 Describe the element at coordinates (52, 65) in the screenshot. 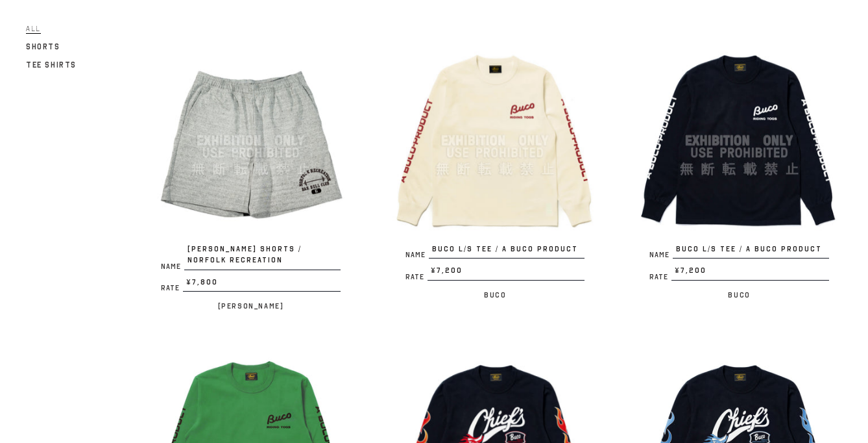

I see `a: Tee Shirts` at that location.